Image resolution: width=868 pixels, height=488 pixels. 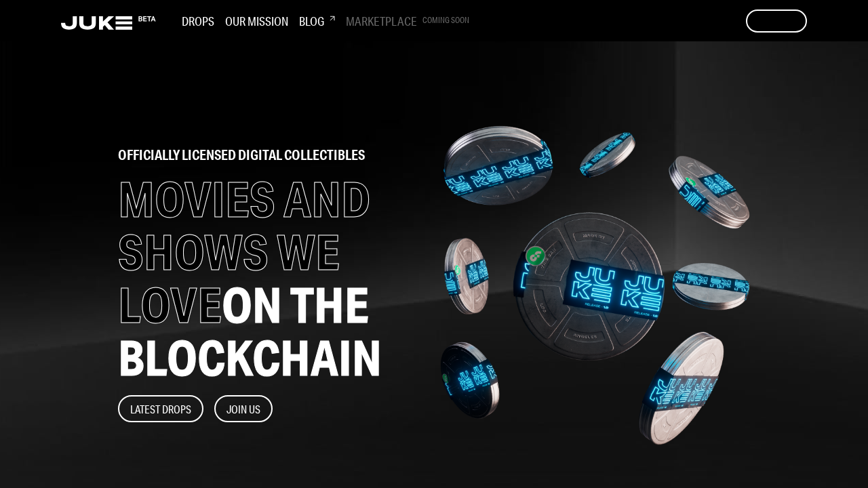 What do you see at coordinates (316, 21) in the screenshot?
I see `h3: Blog` at bounding box center [316, 21].